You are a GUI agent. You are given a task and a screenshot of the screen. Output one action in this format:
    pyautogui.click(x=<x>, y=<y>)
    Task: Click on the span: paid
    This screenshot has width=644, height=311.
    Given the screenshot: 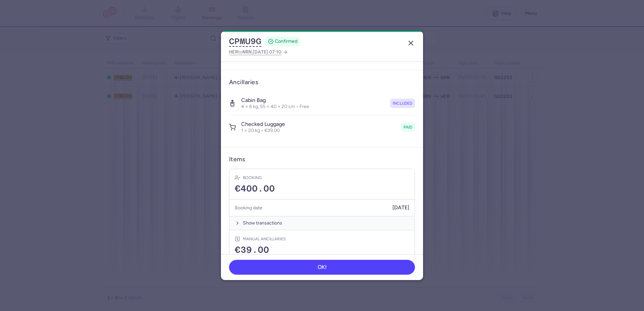 What is the action you would take?
    pyautogui.click(x=408, y=127)
    